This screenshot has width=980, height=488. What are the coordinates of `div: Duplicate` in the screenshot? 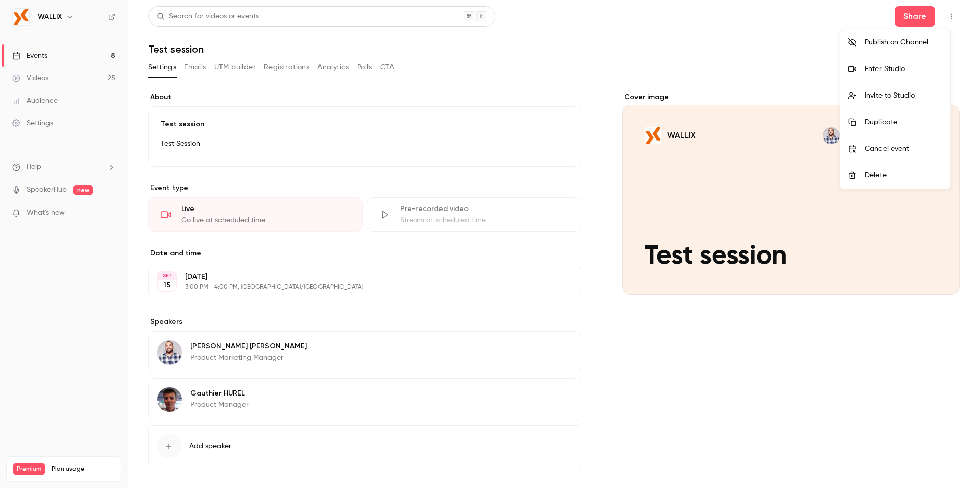 It's located at (904, 122).